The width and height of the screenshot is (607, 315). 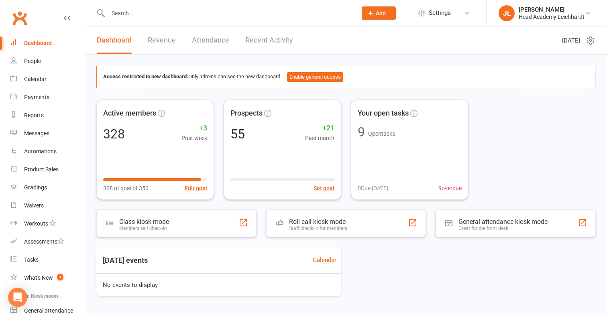 What do you see at coordinates (196, 188) in the screenshot?
I see `button: Edit goal` at bounding box center [196, 188].